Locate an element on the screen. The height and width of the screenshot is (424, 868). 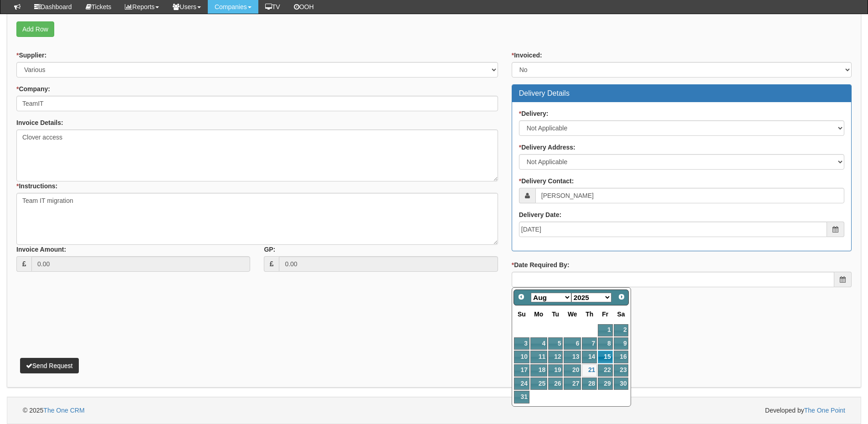
label: Company: is located at coordinates (34, 89).